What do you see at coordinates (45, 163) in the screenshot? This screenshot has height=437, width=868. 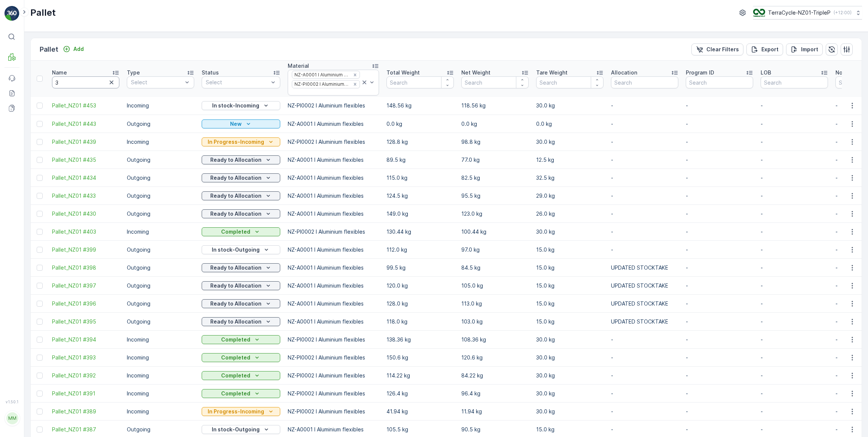 I see `span: 25` at bounding box center [45, 163].